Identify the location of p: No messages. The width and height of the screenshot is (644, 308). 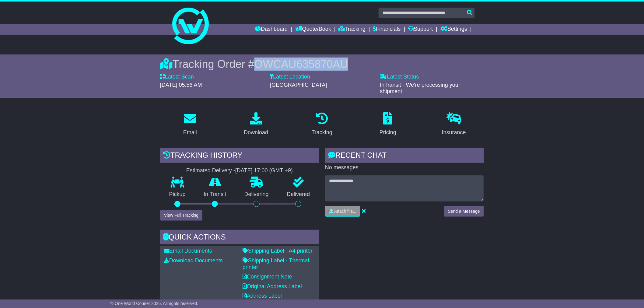
(405, 168).